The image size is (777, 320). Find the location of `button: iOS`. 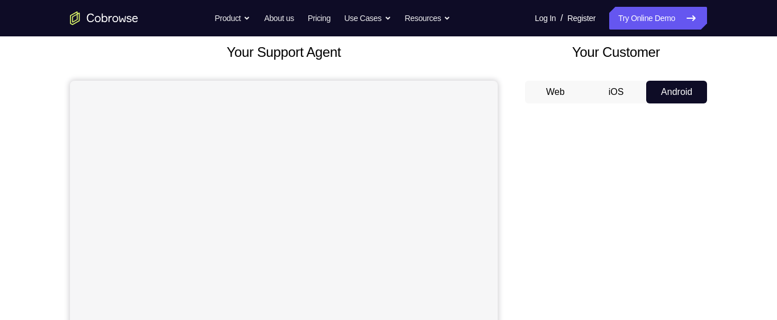

button: iOS is located at coordinates (616, 92).